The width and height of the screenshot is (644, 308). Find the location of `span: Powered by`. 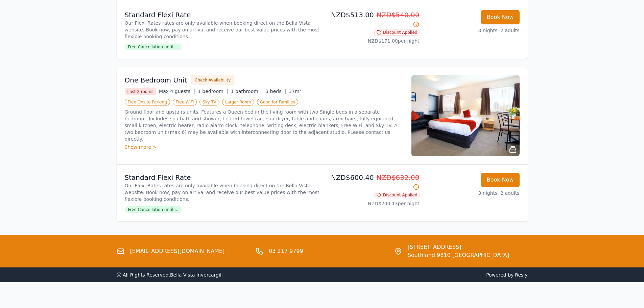

span: Powered by is located at coordinates (426, 275).